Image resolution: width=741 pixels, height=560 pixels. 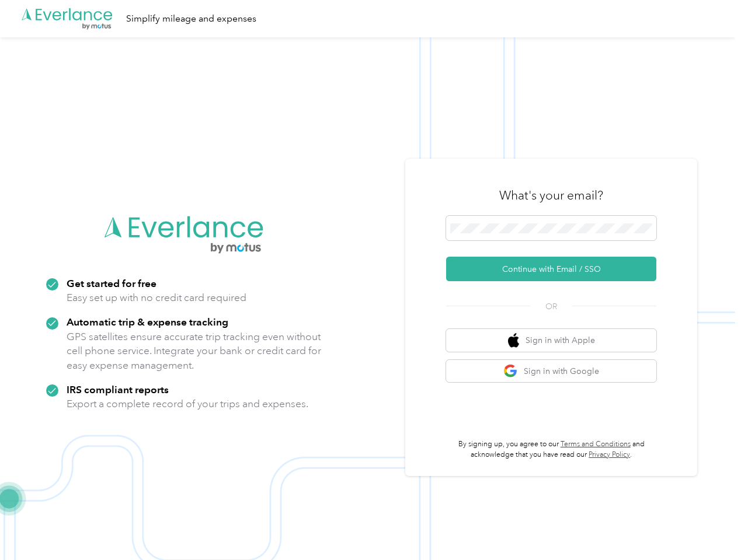 I want to click on p: Easy set up with no credit card required, so click(x=157, y=298).